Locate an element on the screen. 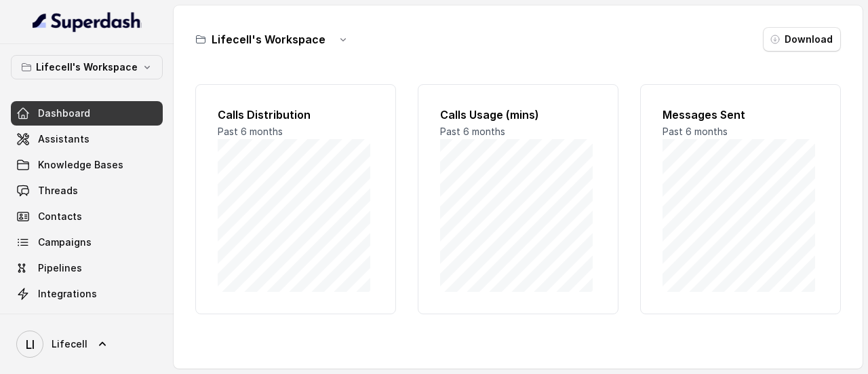 This screenshot has height=374, width=868. a: Contacts is located at coordinates (87, 217).